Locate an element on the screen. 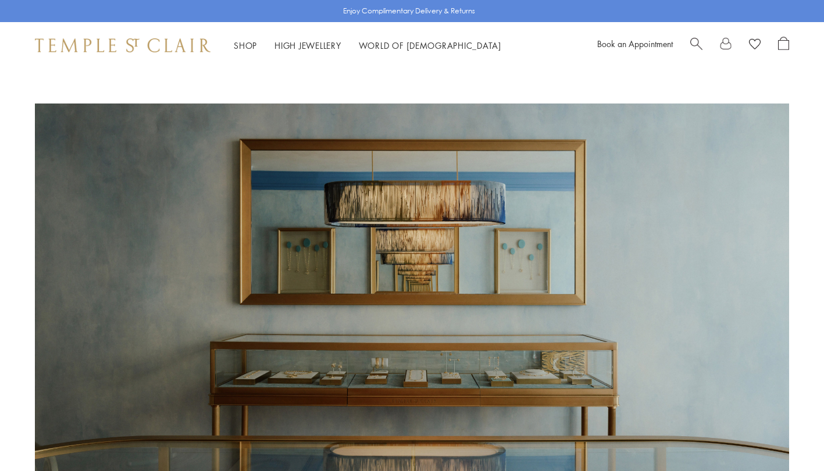 The width and height of the screenshot is (824, 471). img: Temple St. Clair is located at coordinates (123, 45).